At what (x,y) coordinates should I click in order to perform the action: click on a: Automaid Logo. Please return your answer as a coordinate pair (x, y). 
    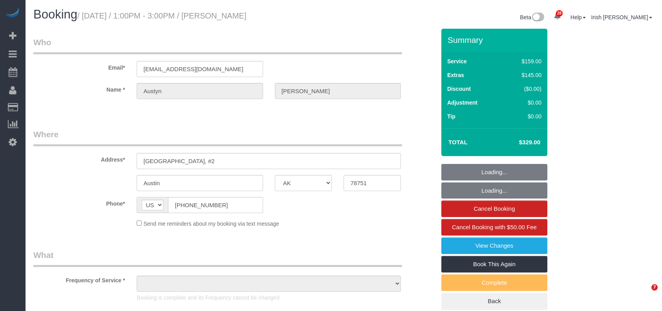
    Looking at the image, I should click on (13, 13).